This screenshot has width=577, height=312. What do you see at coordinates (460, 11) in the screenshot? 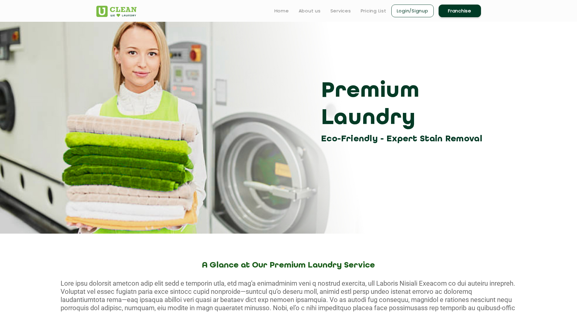
I see `a: Franchise` at bounding box center [460, 11].